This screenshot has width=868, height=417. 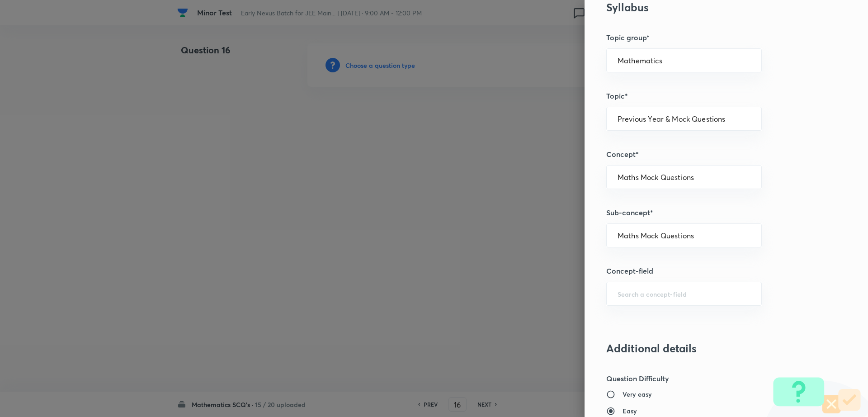 What do you see at coordinates (711, 38) in the screenshot?
I see `h5: Topic group*` at bounding box center [711, 38].